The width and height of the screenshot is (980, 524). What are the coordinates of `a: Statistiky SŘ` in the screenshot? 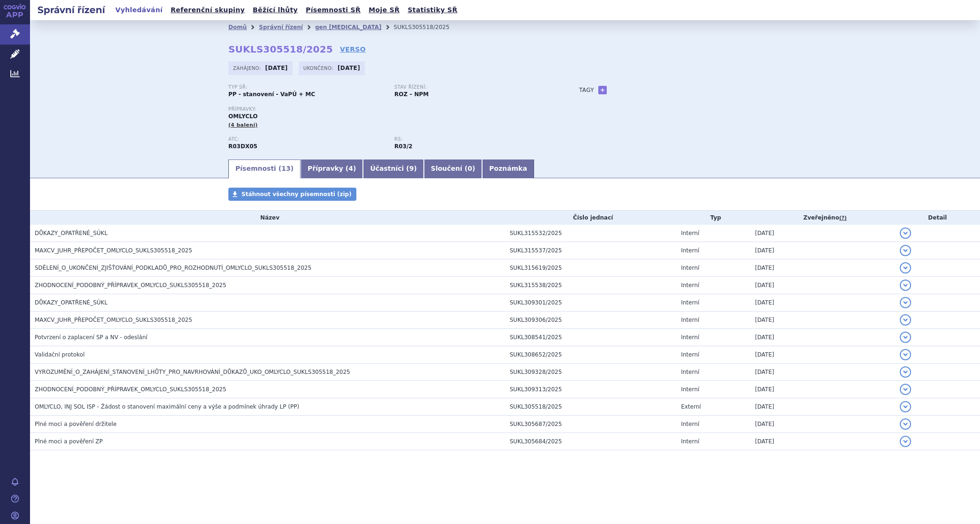 It's located at (432, 10).